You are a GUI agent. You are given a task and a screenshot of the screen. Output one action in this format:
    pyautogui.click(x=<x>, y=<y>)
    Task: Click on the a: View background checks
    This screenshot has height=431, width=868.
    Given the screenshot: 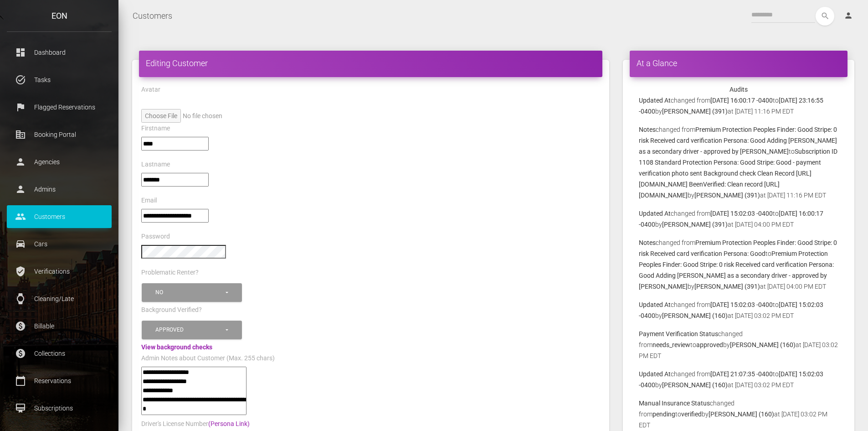 What is the action you would take?
    pyautogui.click(x=177, y=347)
    